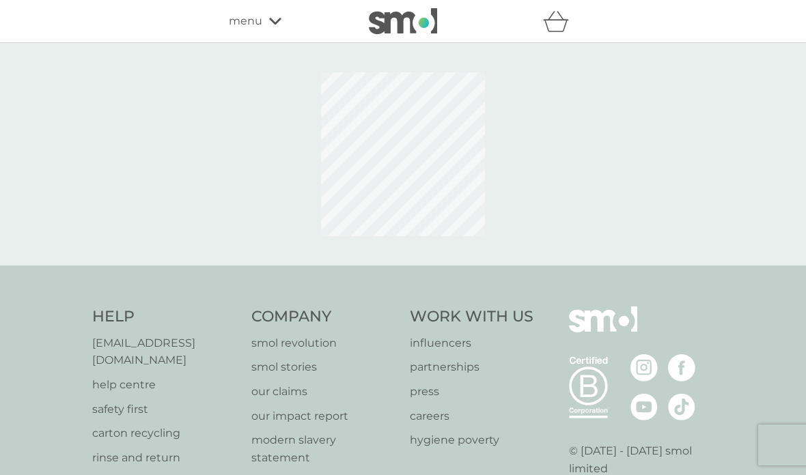  I want to click on div: basket, so click(560, 21).